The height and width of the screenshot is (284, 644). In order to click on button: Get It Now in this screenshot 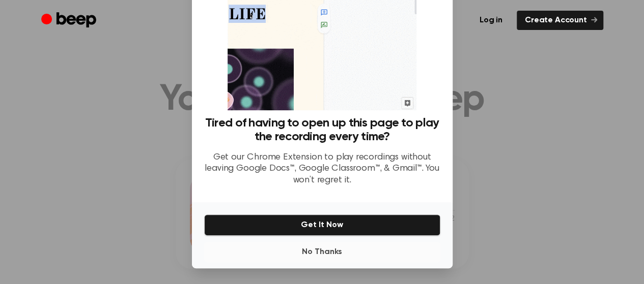, I will do `click(322, 225)`.